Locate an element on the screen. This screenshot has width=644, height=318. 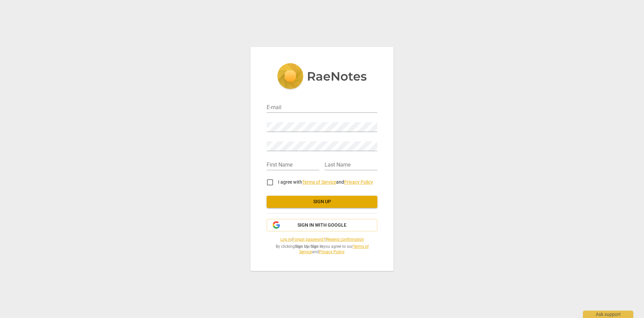
span: I agree with and is located at coordinates (325, 182).